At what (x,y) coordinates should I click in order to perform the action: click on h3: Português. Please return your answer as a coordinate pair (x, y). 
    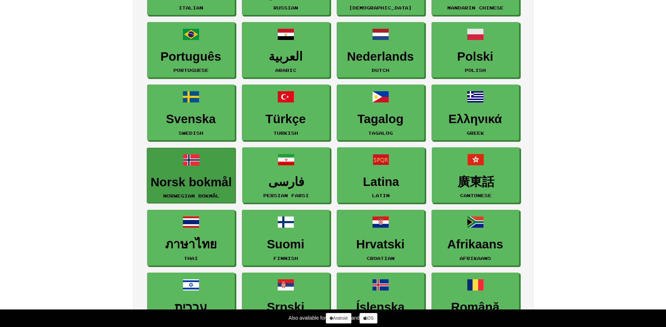
    Looking at the image, I should click on (191, 57).